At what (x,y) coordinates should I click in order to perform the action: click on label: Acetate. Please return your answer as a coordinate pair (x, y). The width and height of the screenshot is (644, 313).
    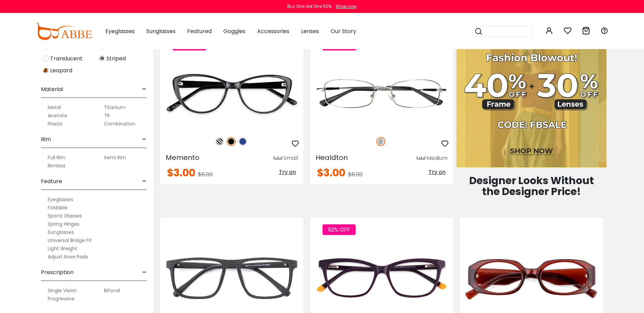
    Looking at the image, I should click on (57, 115).